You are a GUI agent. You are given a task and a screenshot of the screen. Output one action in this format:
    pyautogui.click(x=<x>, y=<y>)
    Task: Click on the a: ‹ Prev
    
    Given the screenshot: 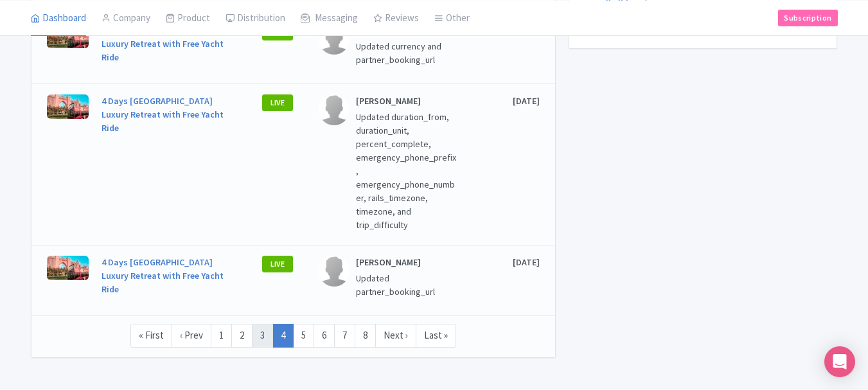 What is the action you would take?
    pyautogui.click(x=192, y=336)
    